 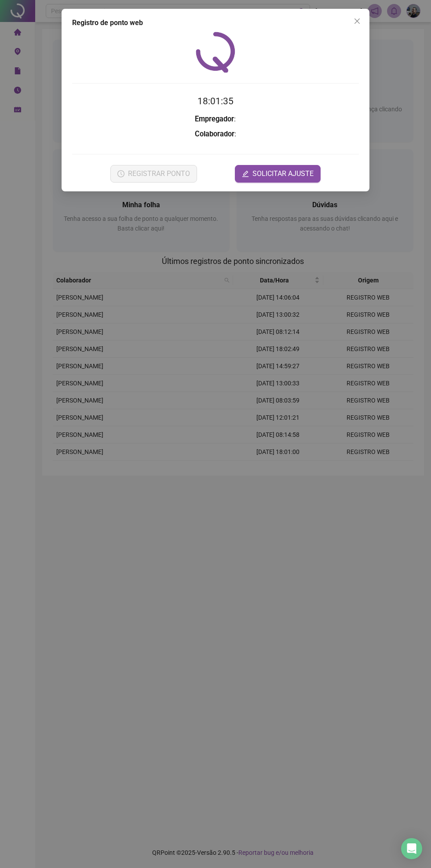 What do you see at coordinates (278, 174) in the screenshot?
I see `button: editSOLICITAR AJUSTE` at bounding box center [278, 174].